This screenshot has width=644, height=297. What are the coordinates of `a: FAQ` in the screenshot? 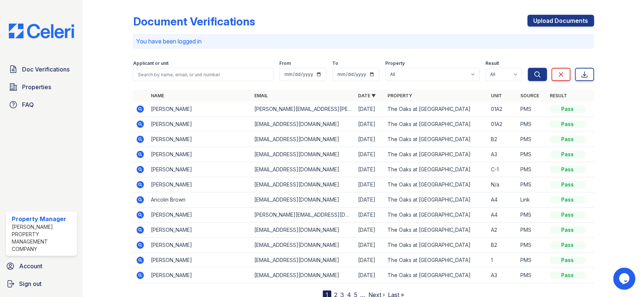 It's located at (41, 105).